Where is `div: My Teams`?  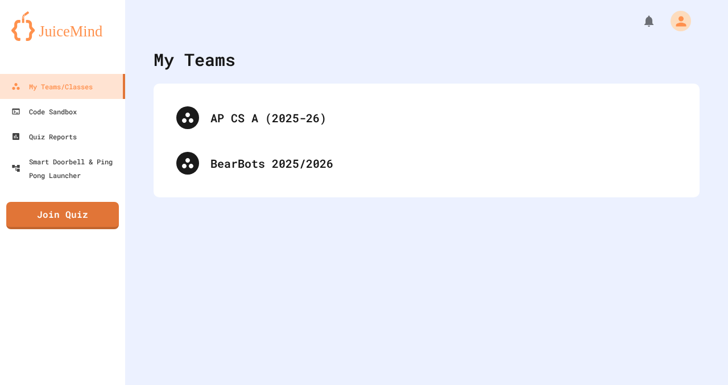 div: My Teams is located at coordinates (195, 59).